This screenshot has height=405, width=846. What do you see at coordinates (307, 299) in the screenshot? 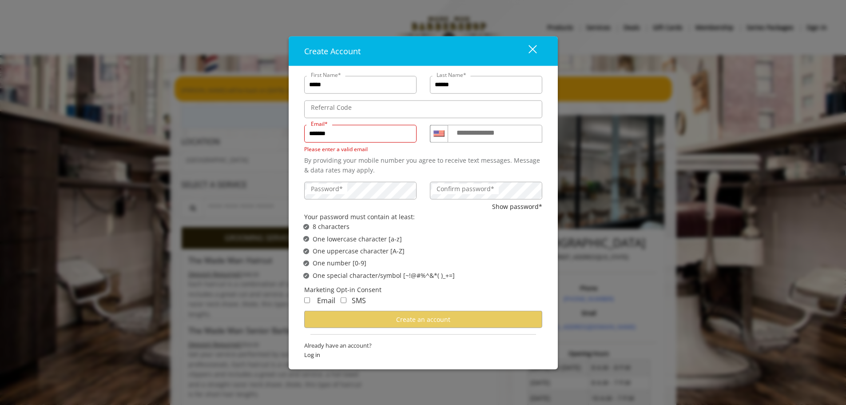
I see `input: Receive Marketing Email` at bounding box center [307, 299].